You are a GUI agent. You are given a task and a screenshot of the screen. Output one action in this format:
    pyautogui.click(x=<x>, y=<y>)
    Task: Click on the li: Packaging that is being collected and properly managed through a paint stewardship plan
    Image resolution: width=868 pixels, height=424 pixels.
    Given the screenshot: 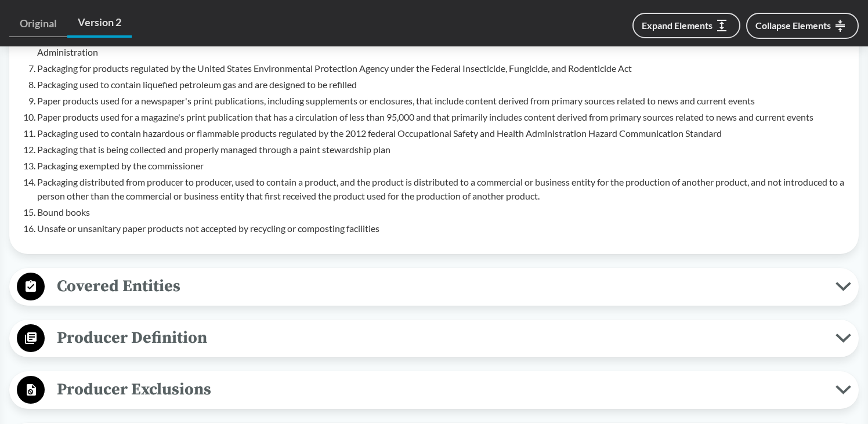 What is the action you would take?
    pyautogui.click(x=443, y=150)
    